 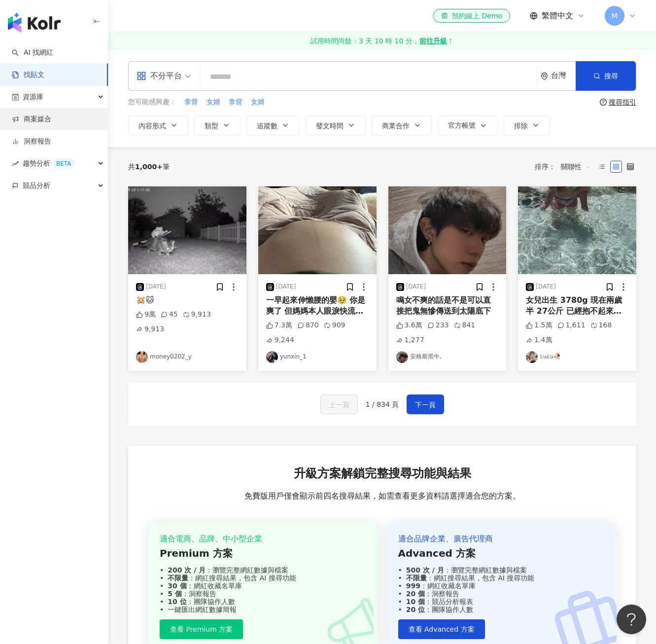 I want to click on span: M, so click(x=614, y=16).